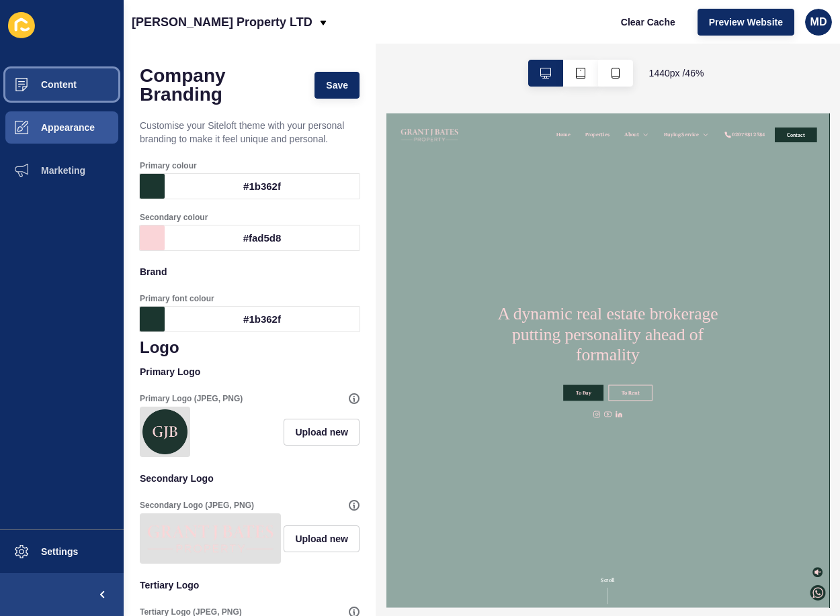 The height and width of the screenshot is (616, 840). What do you see at coordinates (337, 85) in the screenshot?
I see `span: Save` at bounding box center [337, 85].